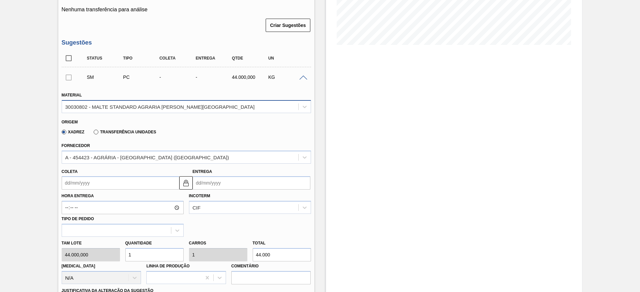  What do you see at coordinates (123, 196) in the screenshot?
I see `label: Hora Entrega` at bounding box center [123, 196].